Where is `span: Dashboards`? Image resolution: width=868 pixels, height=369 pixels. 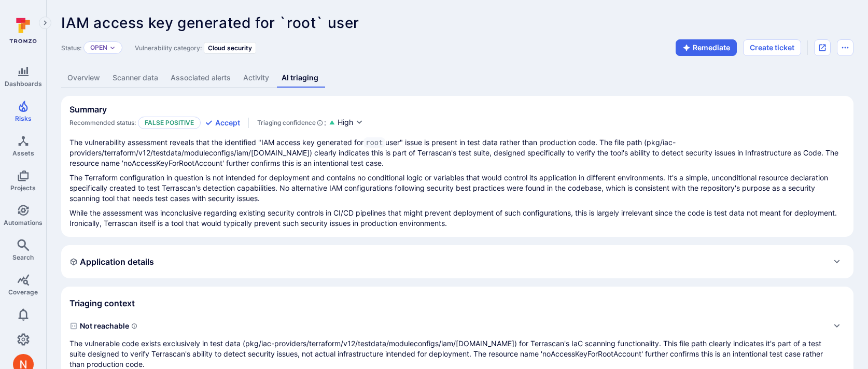 span: Dashboards is located at coordinates (24, 83).